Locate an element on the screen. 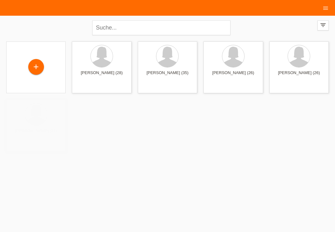 The width and height of the screenshot is (335, 232). div: Kund*in hinzufügen is located at coordinates (36, 67).